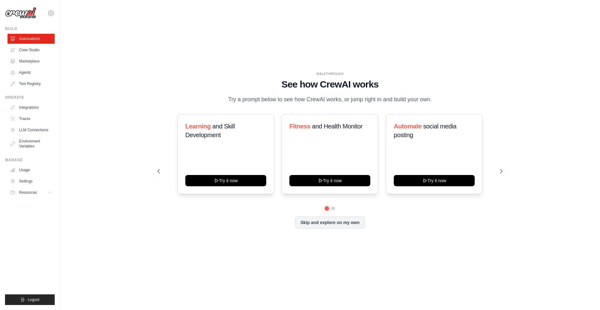  I want to click on span: Logout, so click(33, 300).